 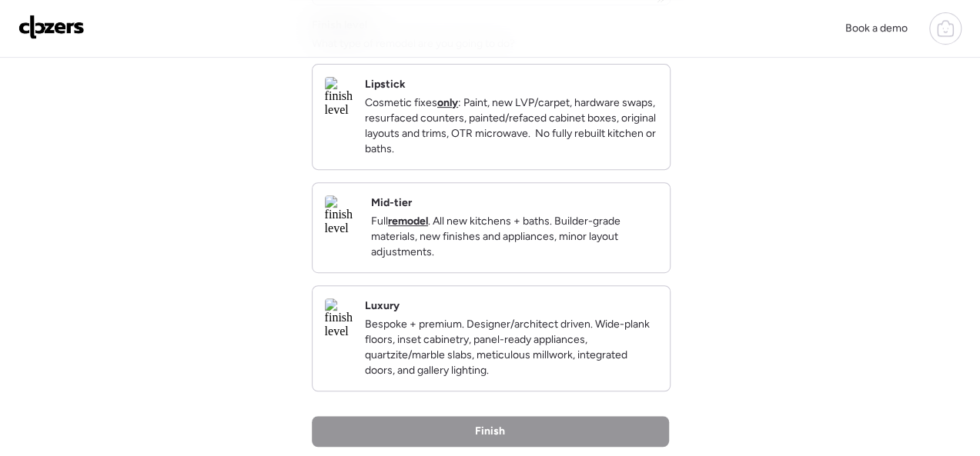 I want to click on h2: Lipstick, so click(x=385, y=85).